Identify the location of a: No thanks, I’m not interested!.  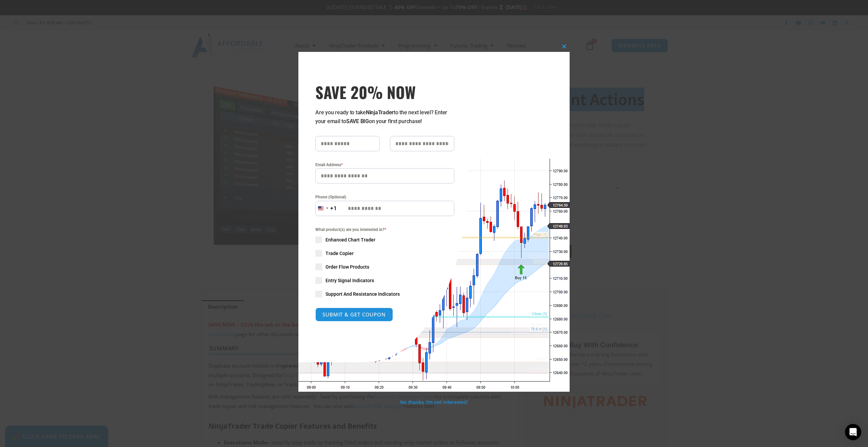
(433, 402).